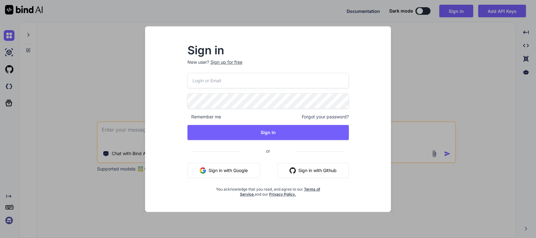 This screenshot has height=238, width=536. Describe the element at coordinates (268, 50) in the screenshot. I see `h2: Sign in` at that location.